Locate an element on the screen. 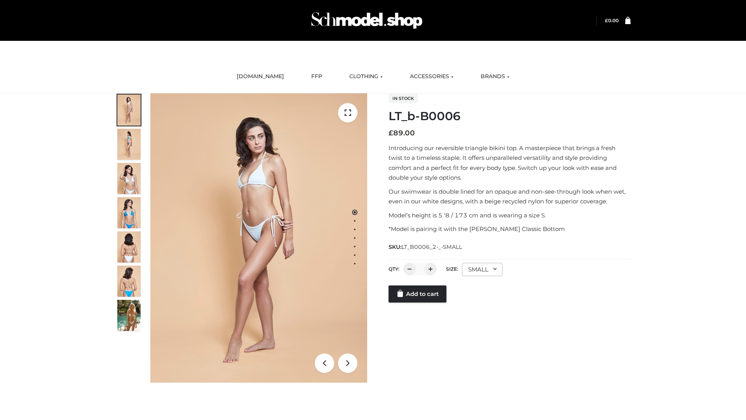 Image resolution: width=746 pixels, height=420 pixels. a: FFP is located at coordinates (317, 77).